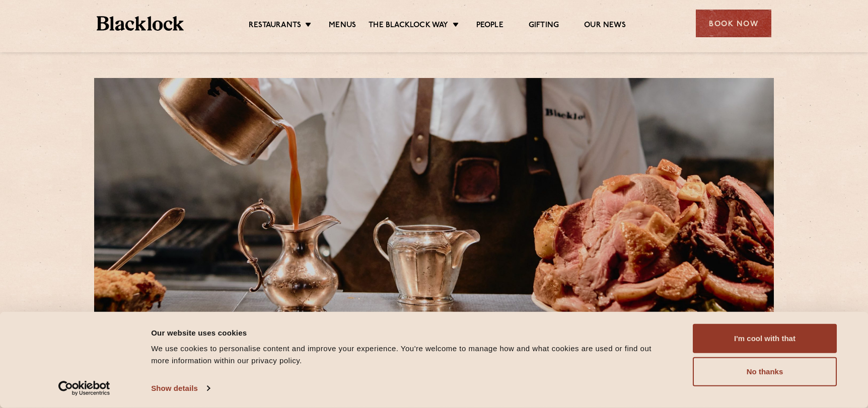 Image resolution: width=868 pixels, height=408 pixels. Describe the element at coordinates (733, 23) in the screenshot. I see `div: Book Now` at that location.